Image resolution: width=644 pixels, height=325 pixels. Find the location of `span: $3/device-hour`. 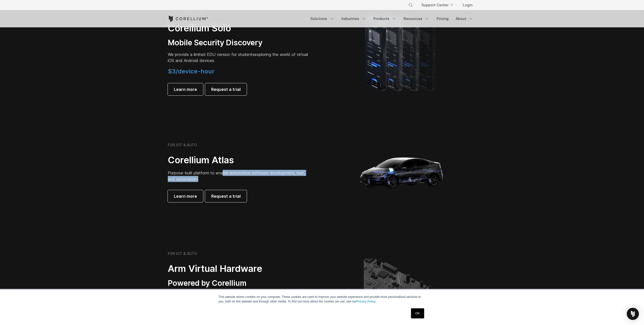

span: $3/device-hour is located at coordinates (191, 71).